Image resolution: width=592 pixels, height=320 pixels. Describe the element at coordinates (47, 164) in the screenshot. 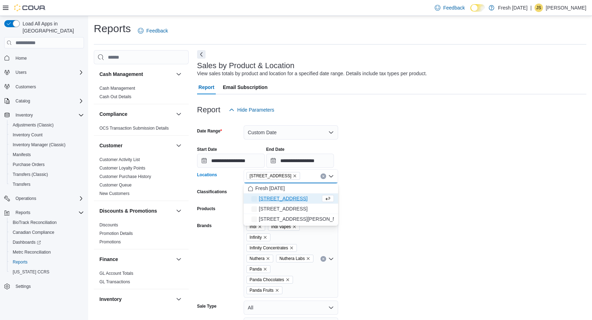

I see `span: Purchase Orders` at that location.